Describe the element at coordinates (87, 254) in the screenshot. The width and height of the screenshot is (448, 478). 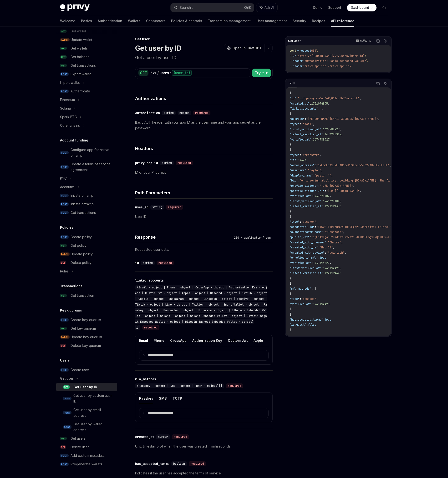
I see `a: PATCHUpdate policy` at that location.